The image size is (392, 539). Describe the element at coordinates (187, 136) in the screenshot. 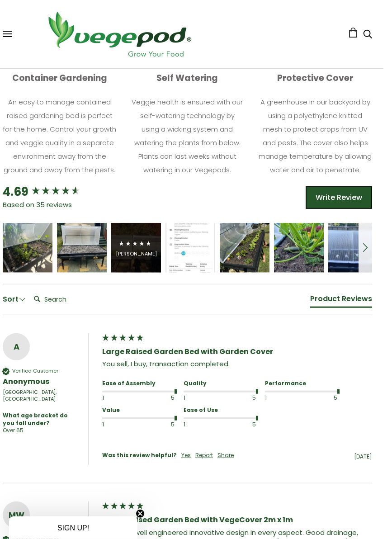

I see `p: Veggie health is ensured with our self-watering technology by using a wicking system and watering...` at that location.